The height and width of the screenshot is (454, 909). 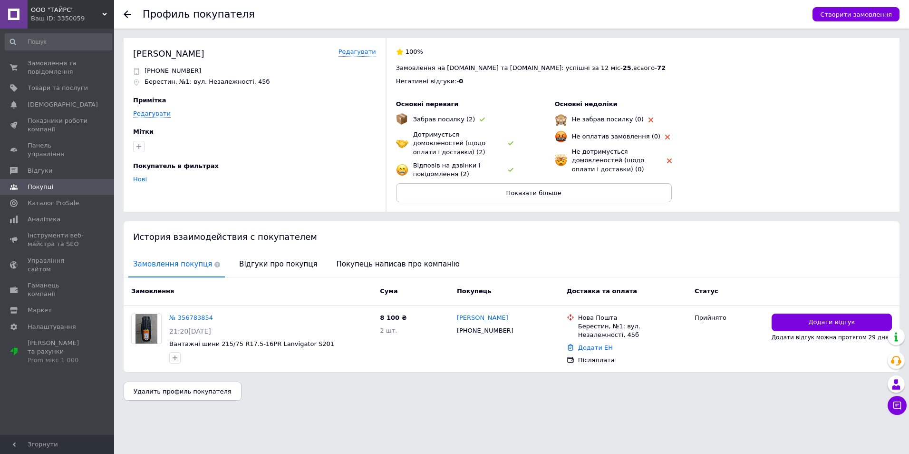 What do you see at coordinates (616, 136) in the screenshot?
I see `span: Не оплатив замовлення (0)` at bounding box center [616, 136].